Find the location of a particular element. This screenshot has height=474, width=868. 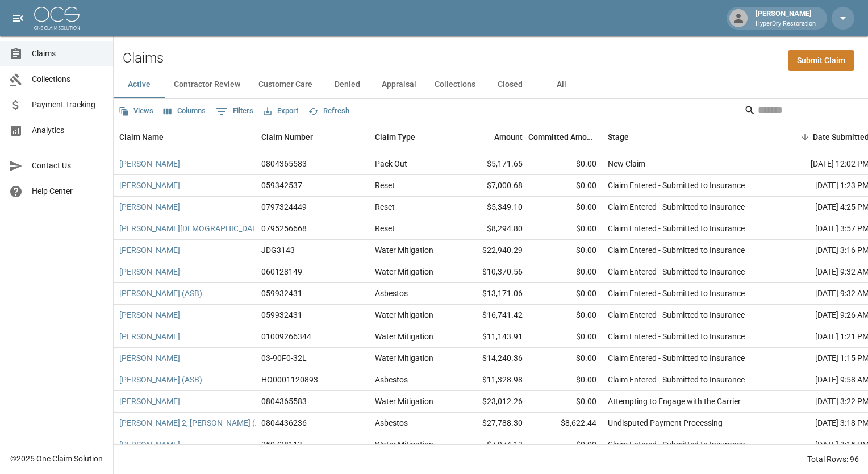

div: 0797324449 is located at coordinates (284, 207).